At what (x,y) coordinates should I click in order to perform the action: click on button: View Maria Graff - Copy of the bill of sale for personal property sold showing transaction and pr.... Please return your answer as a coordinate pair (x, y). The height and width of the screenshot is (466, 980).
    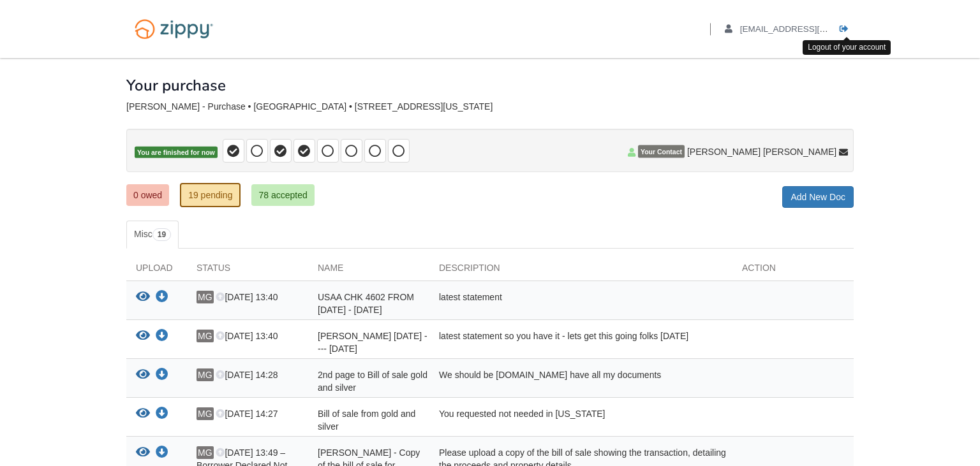
    Looking at the image, I should click on (143, 453).